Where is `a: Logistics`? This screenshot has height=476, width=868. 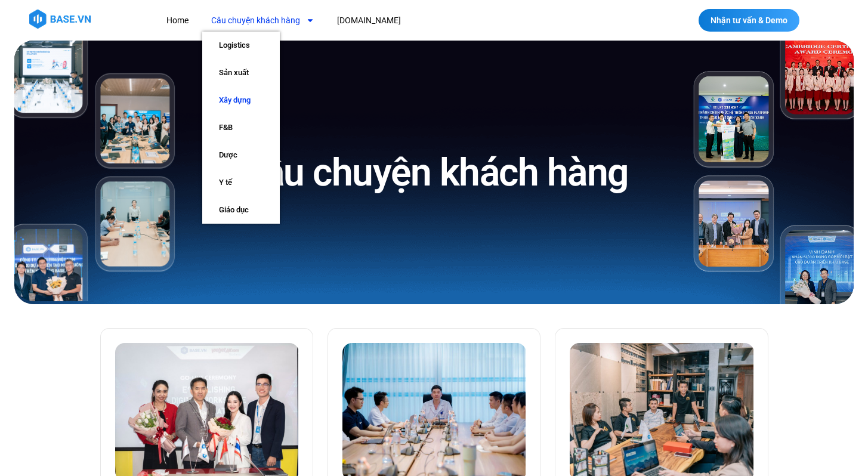
a: Logistics is located at coordinates (241, 45).